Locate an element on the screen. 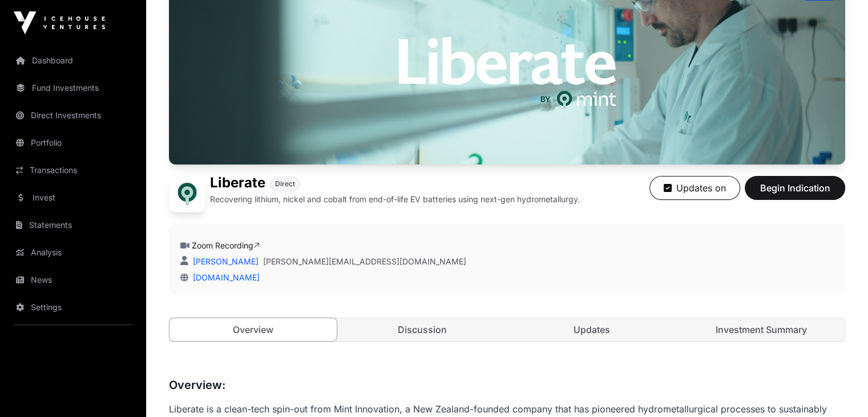 The image size is (868, 417). p: Recovering lithium, nickel and cobalt from end-of-life EV batteries using next-gen hydrometallurgy. is located at coordinates (395, 199).